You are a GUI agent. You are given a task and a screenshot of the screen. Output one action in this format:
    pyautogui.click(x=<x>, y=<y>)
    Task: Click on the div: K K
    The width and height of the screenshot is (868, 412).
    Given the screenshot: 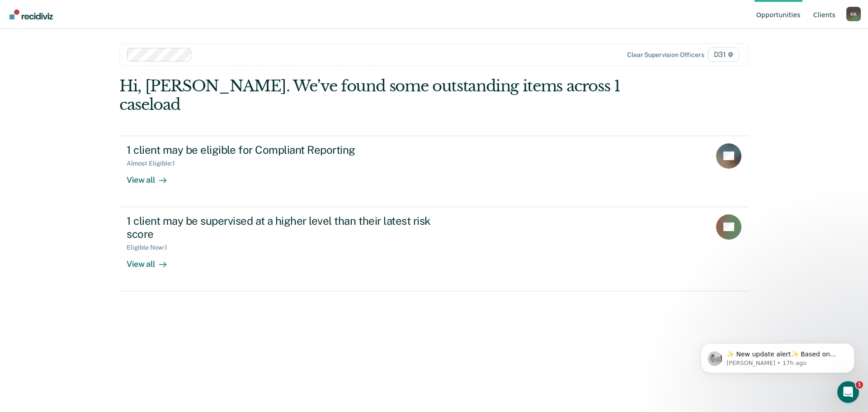 What is the action you would take?
    pyautogui.click(x=853, y=14)
    